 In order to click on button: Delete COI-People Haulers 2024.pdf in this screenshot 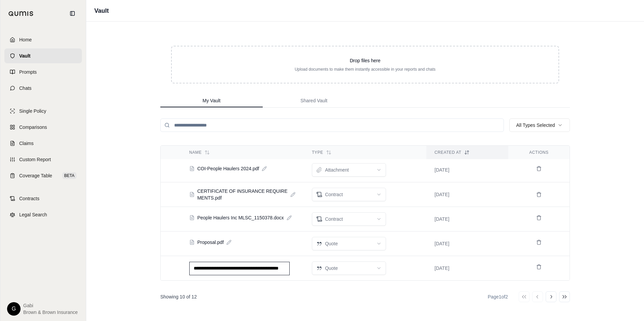, I will do `click(539, 168)`.